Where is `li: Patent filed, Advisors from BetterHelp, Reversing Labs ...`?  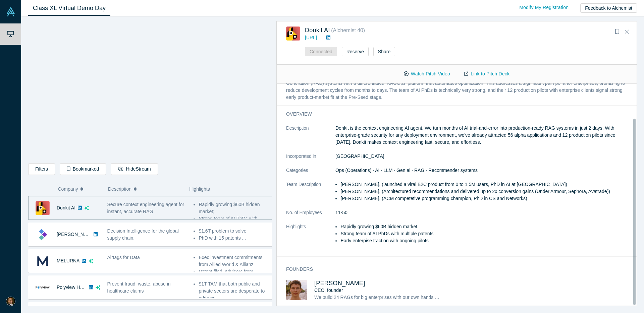
li: Patent filed, Advisors from BetterHelp, Reversing Labs ... is located at coordinates (235, 275).